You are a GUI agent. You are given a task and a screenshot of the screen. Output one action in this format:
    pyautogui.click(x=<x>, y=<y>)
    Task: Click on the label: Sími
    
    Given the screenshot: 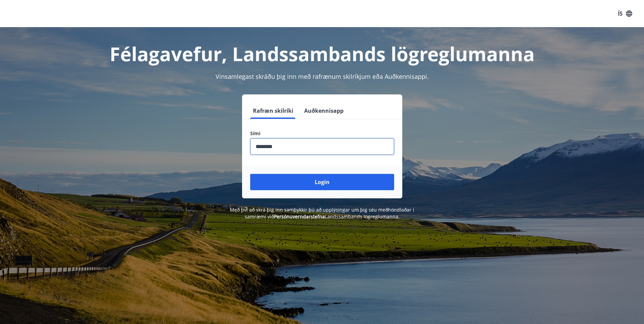 What is the action you would take?
    pyautogui.click(x=322, y=134)
    